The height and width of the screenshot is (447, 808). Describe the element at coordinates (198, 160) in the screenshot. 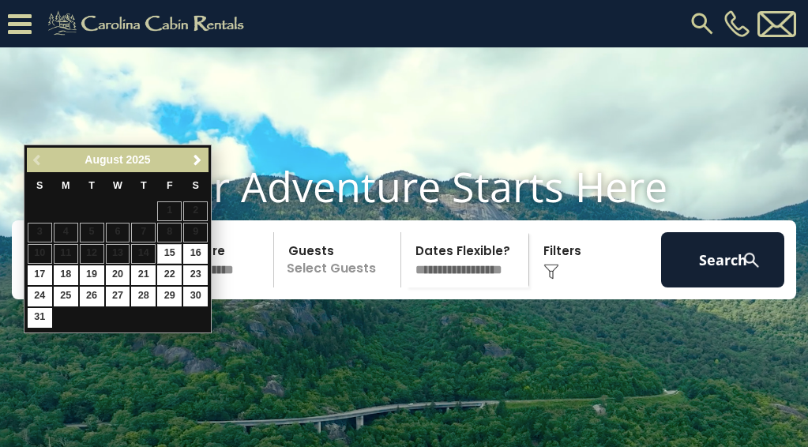

I see `span: Next` at that location.